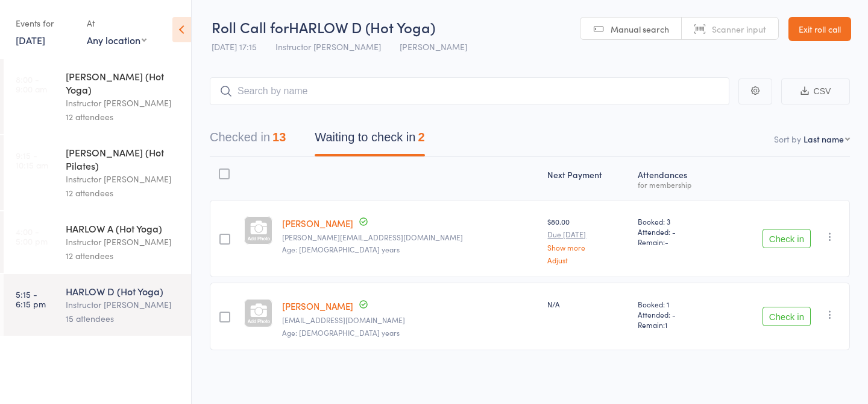  Describe the element at coordinates (31, 84) in the screenshot. I see `time: 8:00 - 9:00 am` at that location.